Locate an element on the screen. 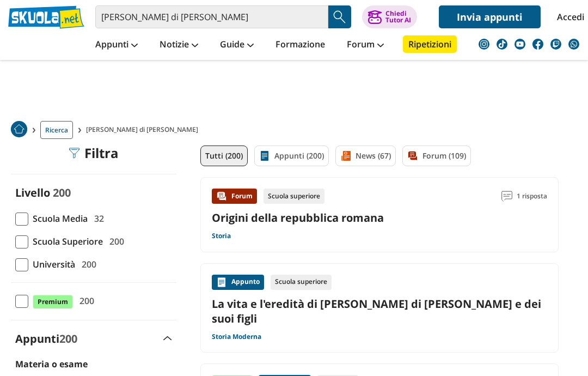 This screenshot has height=376, width=588. span: Premium is located at coordinates (53, 302).